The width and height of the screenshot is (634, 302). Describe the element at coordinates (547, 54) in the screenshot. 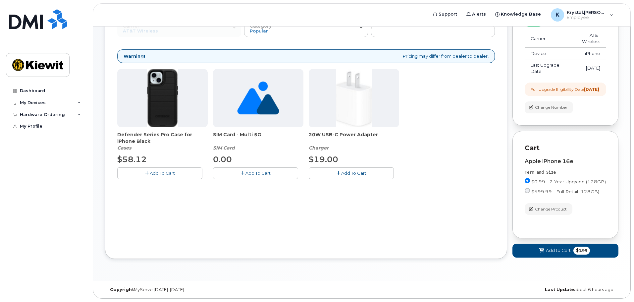

I see `td: Device` at that location.